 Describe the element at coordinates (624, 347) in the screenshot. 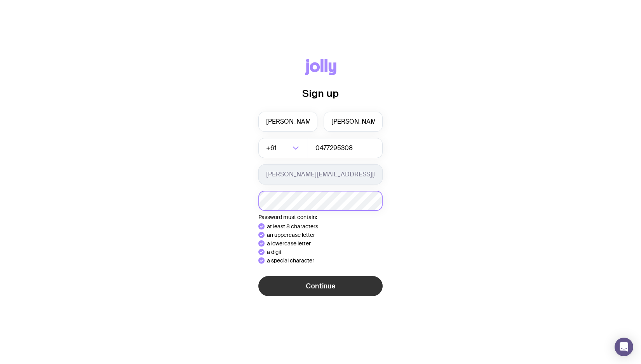

I see `div: Open Intercom Messenger` at that location.